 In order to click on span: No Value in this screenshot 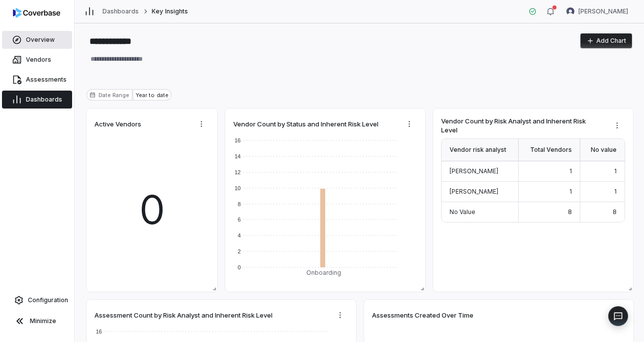, I will do `click(463, 212)`.